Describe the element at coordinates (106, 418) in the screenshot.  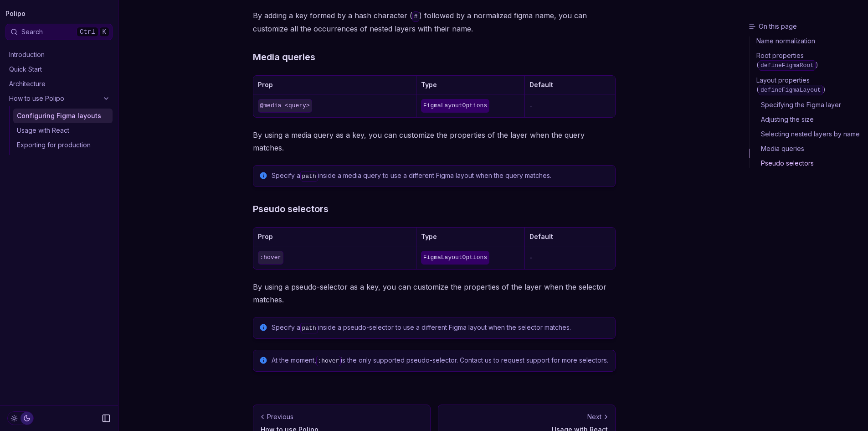
I see `button: Collapse Sidebar` at that location.